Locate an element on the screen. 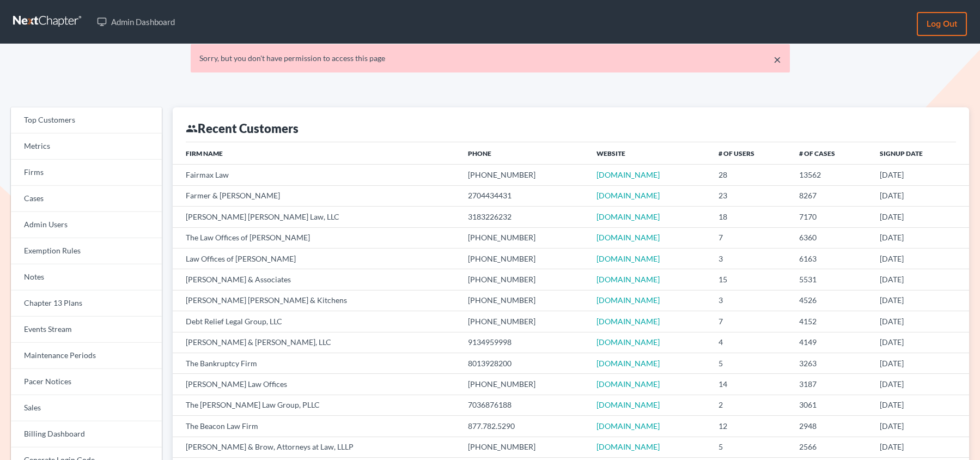  a: Exemption Rules is located at coordinates (86, 251).